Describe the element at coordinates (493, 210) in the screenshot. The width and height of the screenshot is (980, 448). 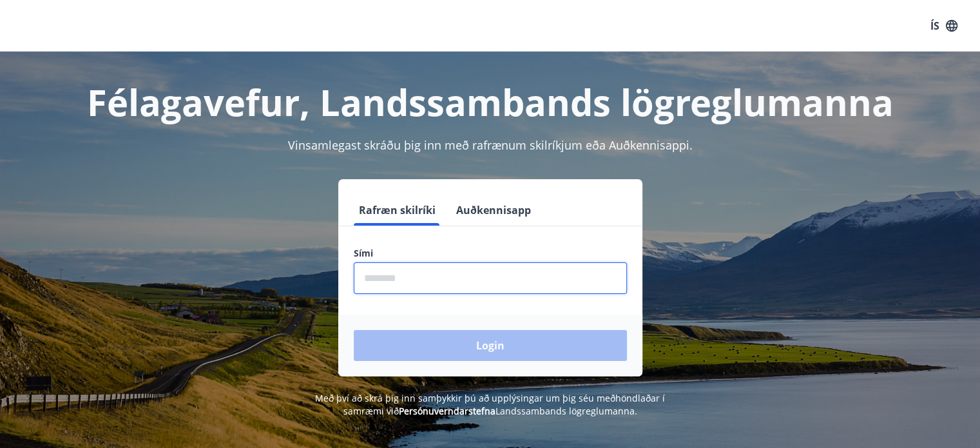
I see `button: Auðkennisapp` at that location.